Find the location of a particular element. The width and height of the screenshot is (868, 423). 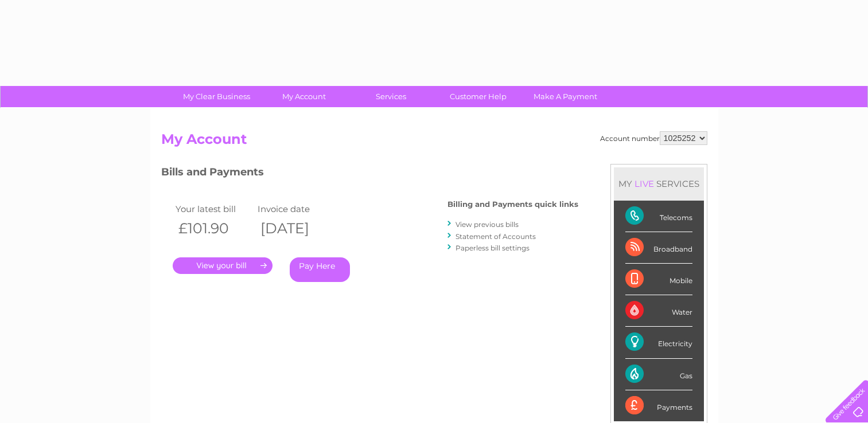

a: Statement of Accounts is located at coordinates (496, 236).